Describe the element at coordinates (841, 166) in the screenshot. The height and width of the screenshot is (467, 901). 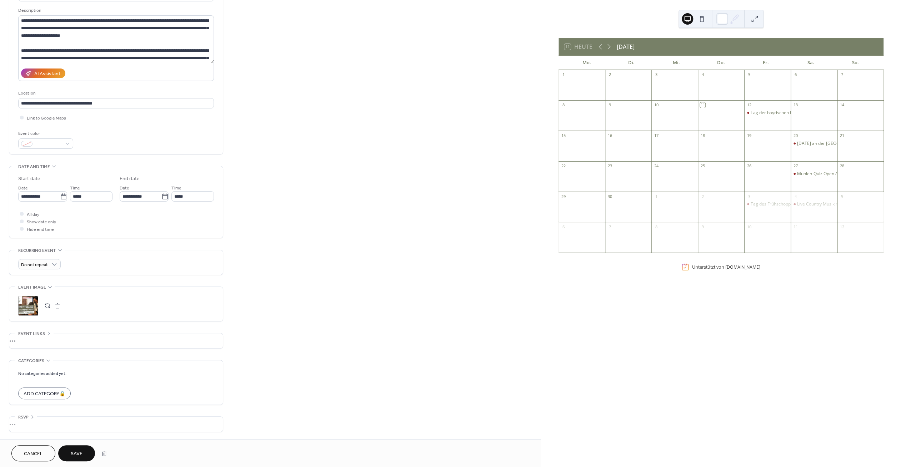
I see `div: 28` at that location.